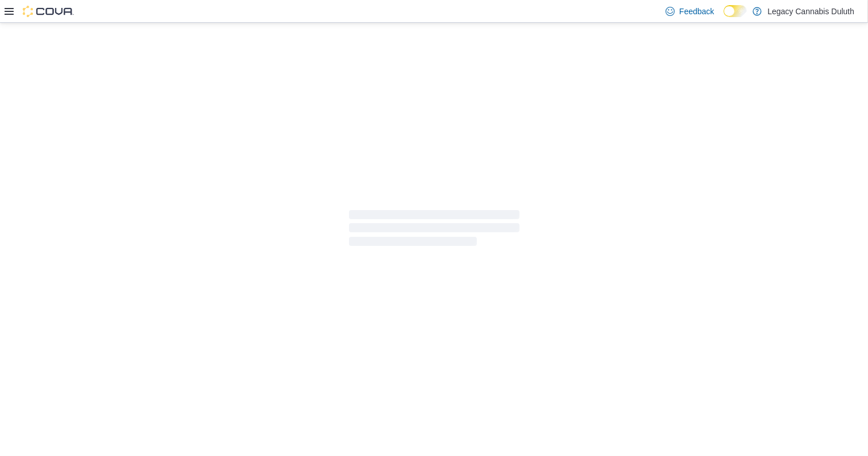 The image size is (868, 456). I want to click on span: Loading, so click(434, 230).